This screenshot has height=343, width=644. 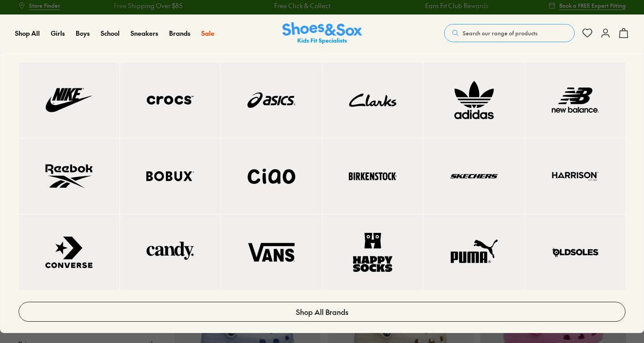 I want to click on a: Shop All Brands, so click(x=322, y=312).